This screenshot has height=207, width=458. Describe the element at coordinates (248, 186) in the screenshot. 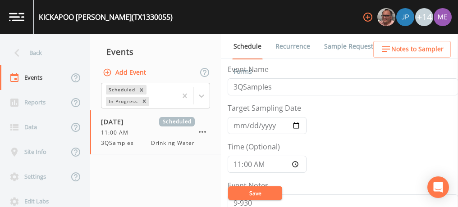

I see `label: Event Notes` at that location.